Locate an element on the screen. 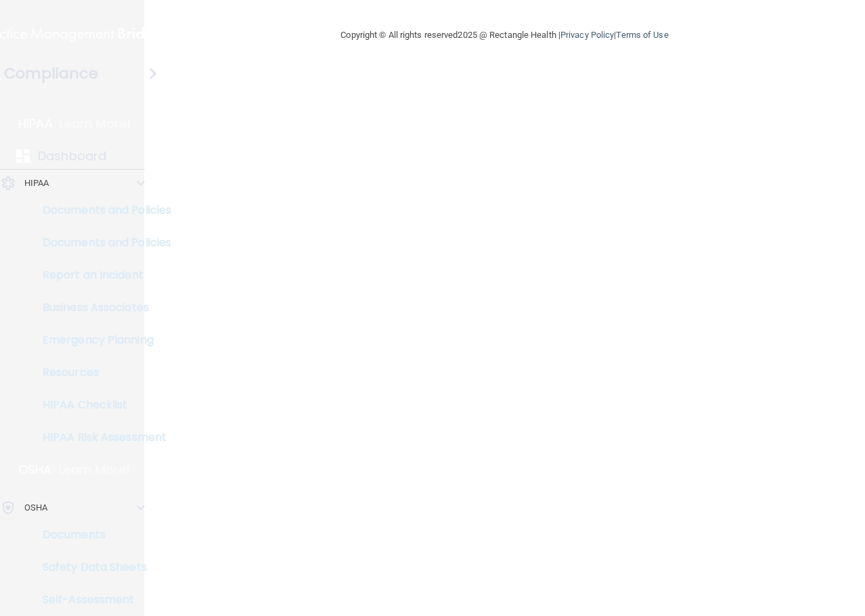  a: Privacy Policy is located at coordinates (587, 34).